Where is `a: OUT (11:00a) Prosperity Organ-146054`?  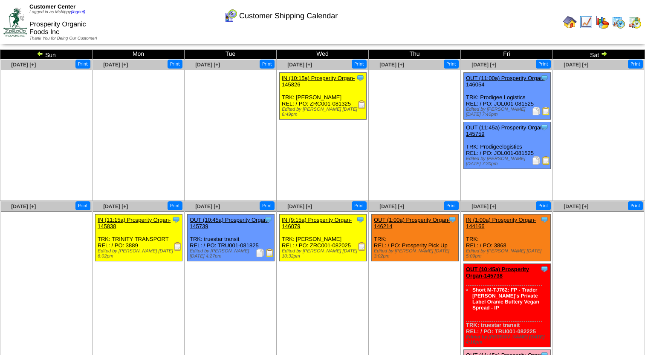 a: OUT (11:00a) Prosperity Organ-146054 is located at coordinates (505, 81).